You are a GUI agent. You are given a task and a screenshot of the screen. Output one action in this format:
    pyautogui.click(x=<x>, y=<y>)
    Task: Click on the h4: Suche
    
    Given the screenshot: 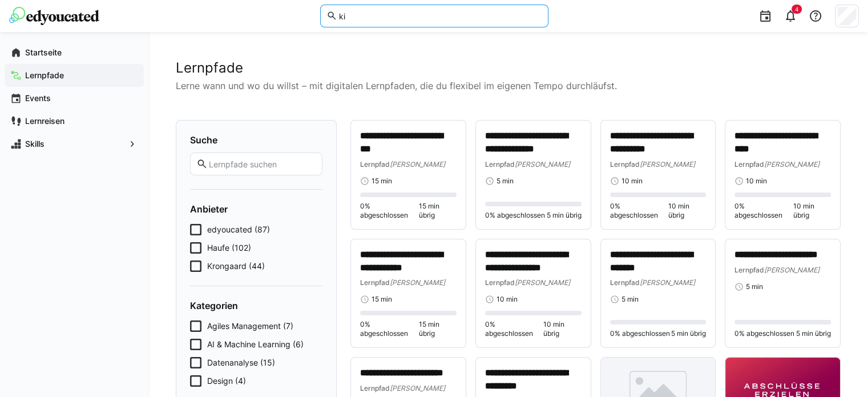 What is the action you would take?
    pyautogui.click(x=256, y=140)
    